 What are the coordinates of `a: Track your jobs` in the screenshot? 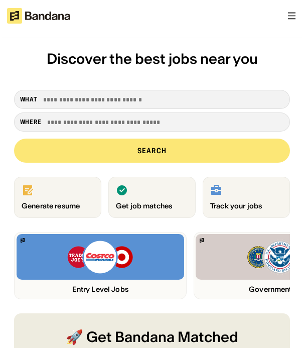 It's located at (247, 197).